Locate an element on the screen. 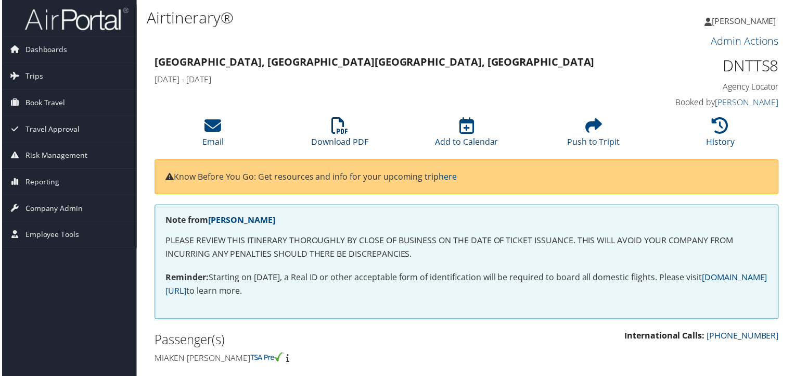 The width and height of the screenshot is (795, 376). a: History is located at coordinates (722, 136).